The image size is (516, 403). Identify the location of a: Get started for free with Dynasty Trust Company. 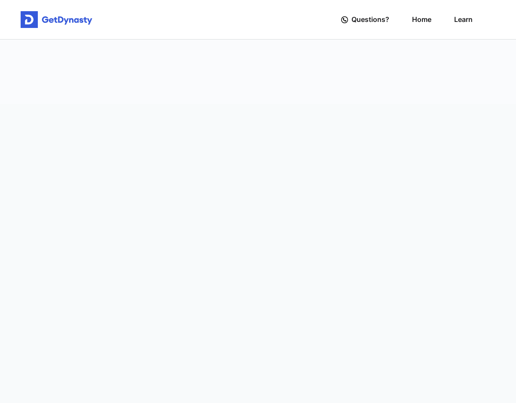
(56, 20).